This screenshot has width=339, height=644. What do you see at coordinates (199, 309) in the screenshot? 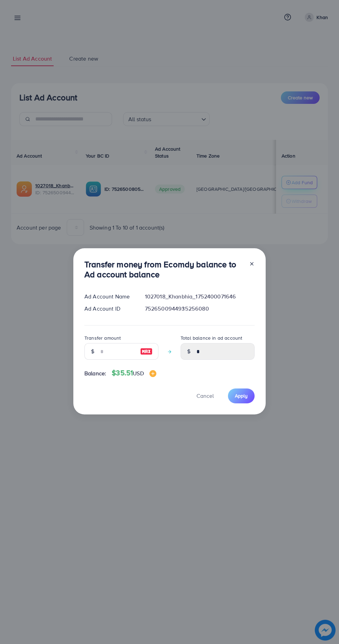
I see `div: 7526500944935256080` at bounding box center [199, 309].